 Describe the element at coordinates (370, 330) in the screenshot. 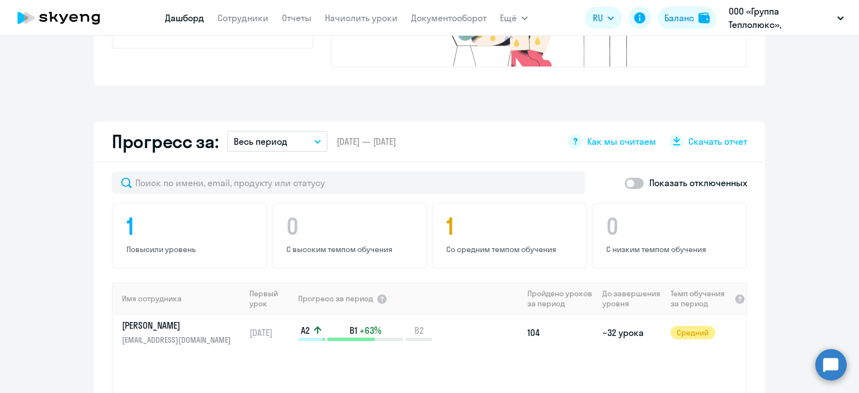

I see `span: +63%` at that location.